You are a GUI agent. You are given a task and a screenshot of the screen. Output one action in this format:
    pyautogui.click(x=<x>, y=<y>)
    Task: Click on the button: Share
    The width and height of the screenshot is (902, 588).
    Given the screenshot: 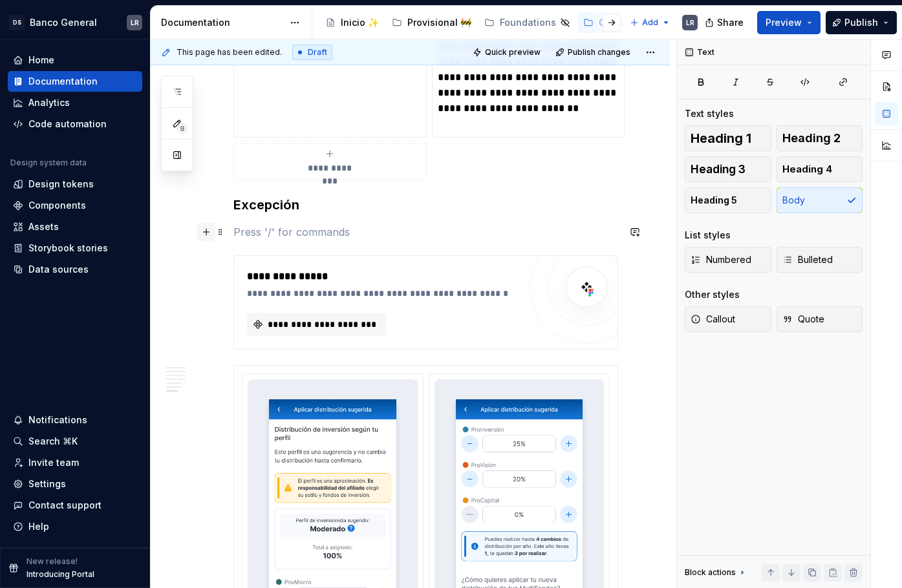 What is the action you would take?
    pyautogui.click(x=724, y=23)
    